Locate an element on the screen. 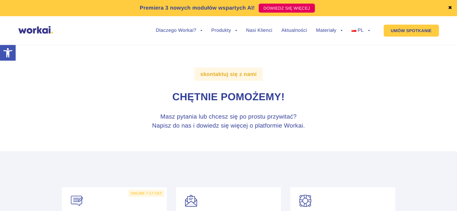 The height and width of the screenshot is (211, 457). label: online 7-17 CET is located at coordinates (146, 194).